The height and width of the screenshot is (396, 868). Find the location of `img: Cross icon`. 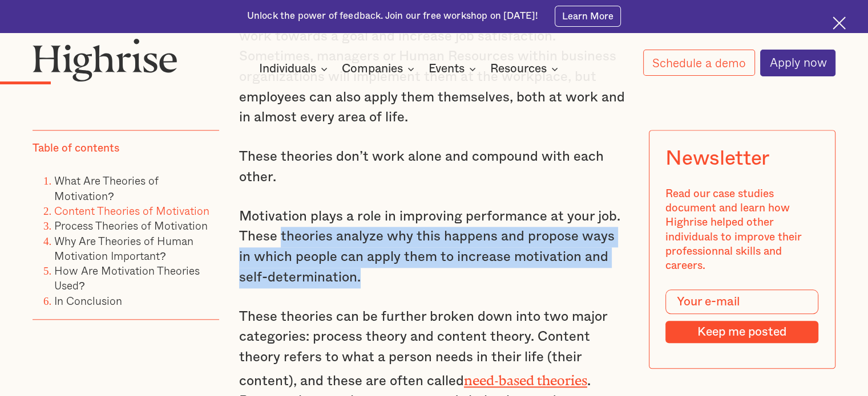

img: Cross icon is located at coordinates (838, 23).